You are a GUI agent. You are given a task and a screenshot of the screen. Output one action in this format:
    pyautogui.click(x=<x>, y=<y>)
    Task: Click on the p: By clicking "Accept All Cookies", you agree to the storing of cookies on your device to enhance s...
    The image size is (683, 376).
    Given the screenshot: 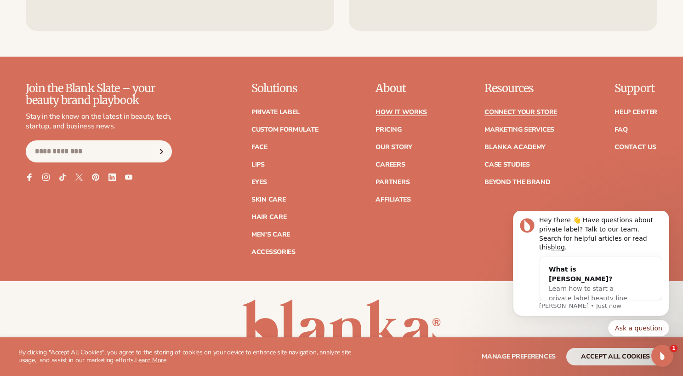 What is the action you would take?
    pyautogui.click(x=192, y=356)
    